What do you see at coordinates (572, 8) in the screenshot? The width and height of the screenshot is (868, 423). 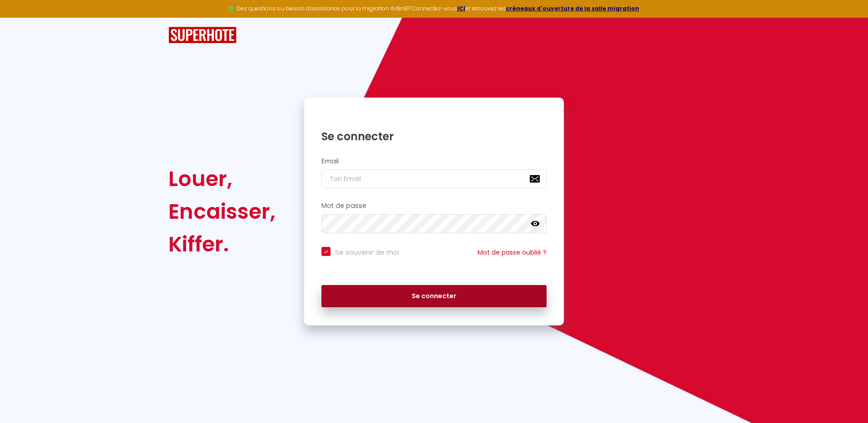 I see `strong: créneaux d'ouverture de la salle migration` at bounding box center [572, 8].